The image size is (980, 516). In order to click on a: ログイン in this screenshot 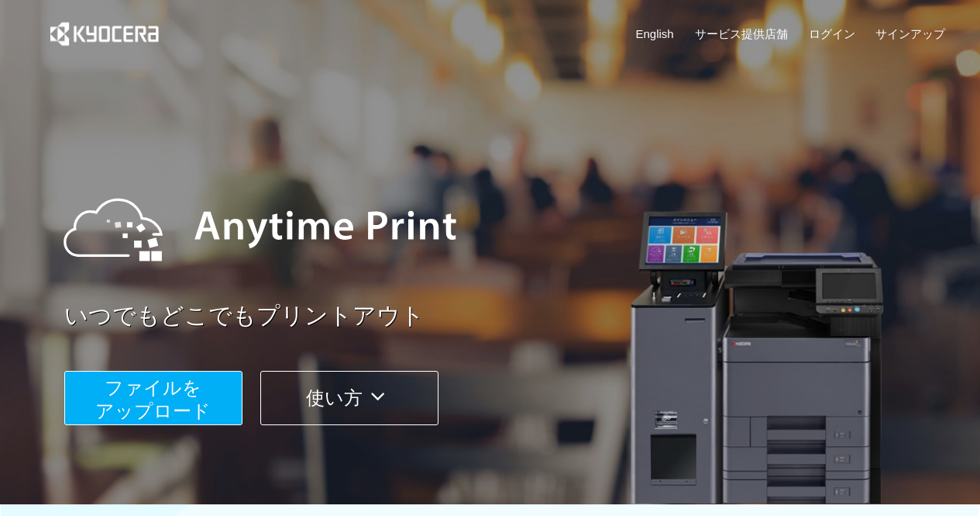, I will do `click(832, 33)`.